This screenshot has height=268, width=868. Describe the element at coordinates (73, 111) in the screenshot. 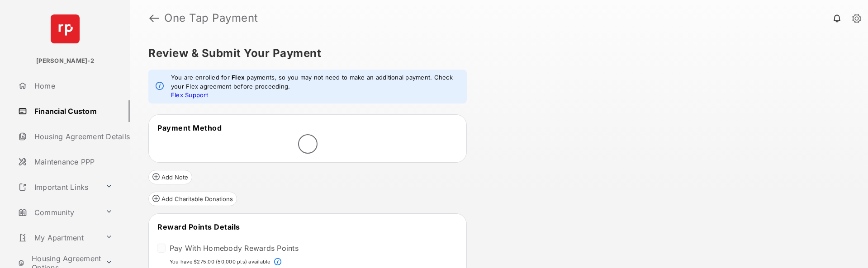

I see `a: Financial Custom` at that location.